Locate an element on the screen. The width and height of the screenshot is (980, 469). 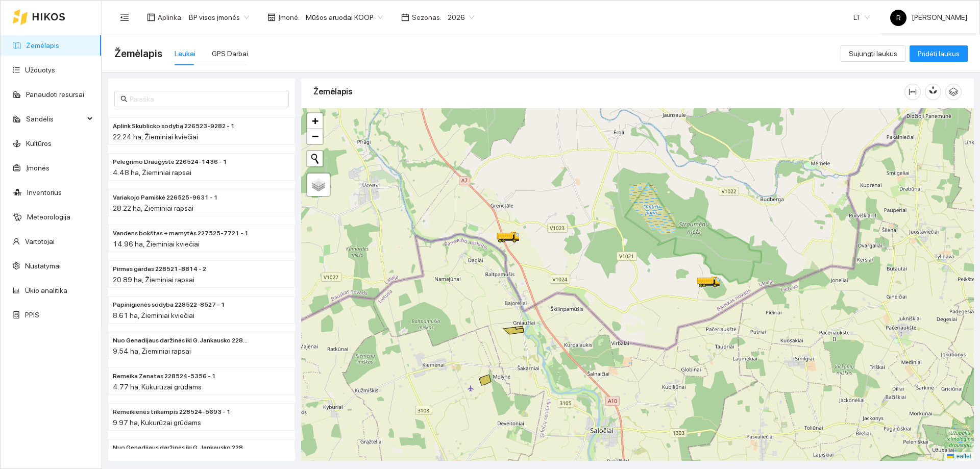
span: Remeika Zenatas 228524-5356 - 1 is located at coordinates (165, 376).